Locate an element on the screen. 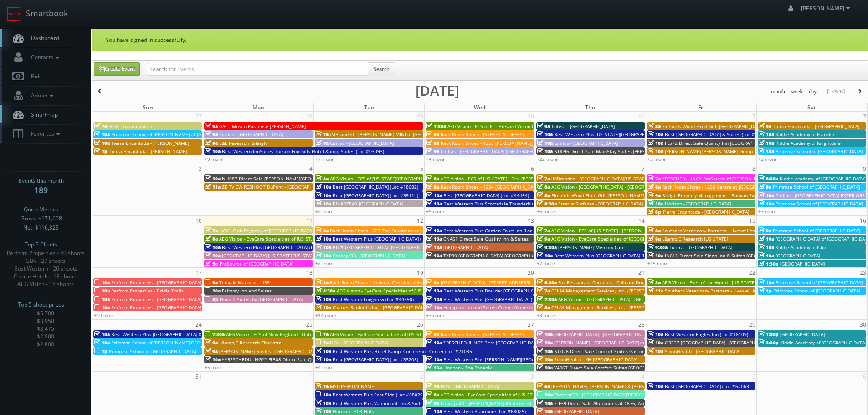  span: Fairway Inn and Suites is located at coordinates (246, 290).